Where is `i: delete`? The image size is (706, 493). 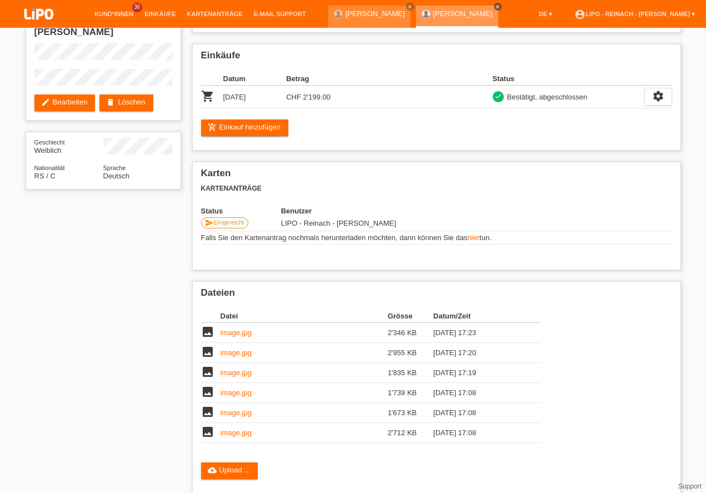 i: delete is located at coordinates (111, 102).